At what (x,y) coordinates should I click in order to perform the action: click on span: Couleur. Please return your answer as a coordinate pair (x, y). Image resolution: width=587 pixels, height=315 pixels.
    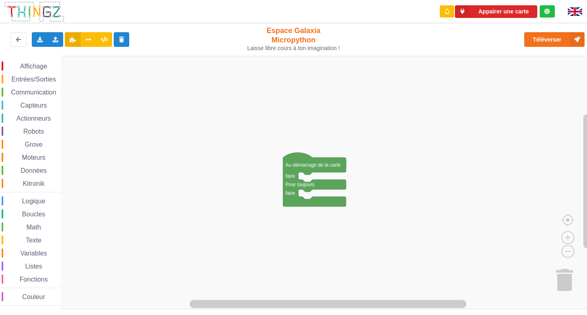
    Looking at the image, I should click on (34, 297).